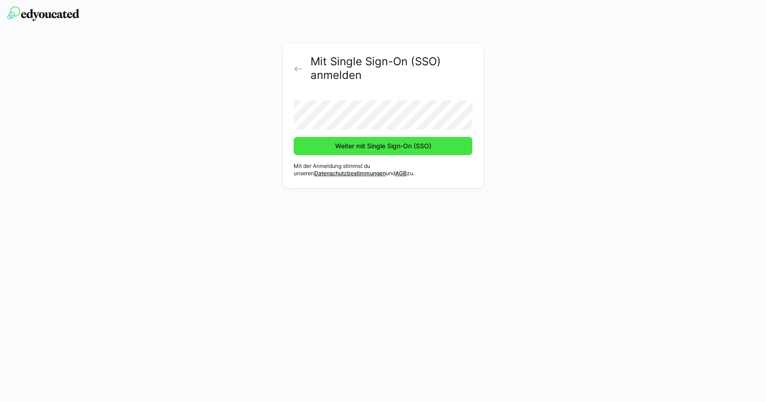 The image size is (766, 402). Describe the element at coordinates (383, 170) in the screenshot. I see `p: Mit der Anmeldung stimmst du unseren und zu.` at that location.